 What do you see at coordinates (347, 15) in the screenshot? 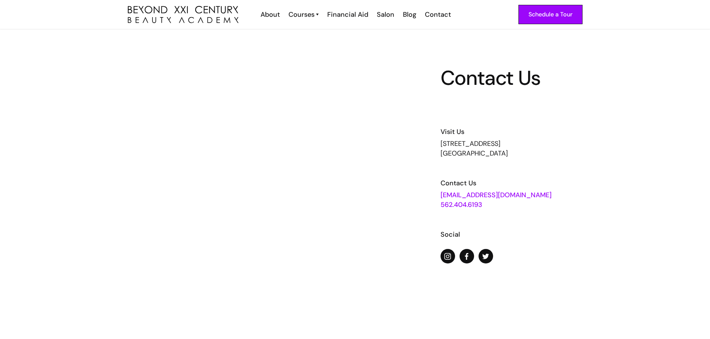
I see `a: Financial Aid` at bounding box center [347, 15].